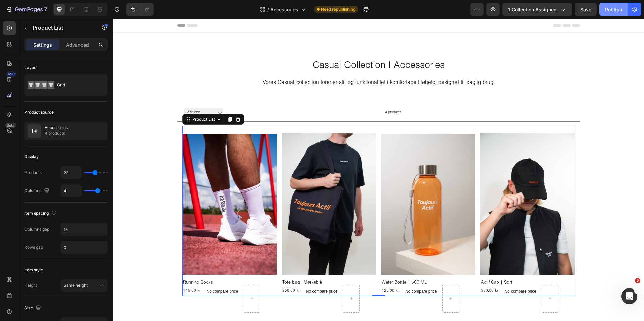 Image resolution: width=644 pixels, height=321 pixels. I want to click on div: Product source, so click(39, 112).